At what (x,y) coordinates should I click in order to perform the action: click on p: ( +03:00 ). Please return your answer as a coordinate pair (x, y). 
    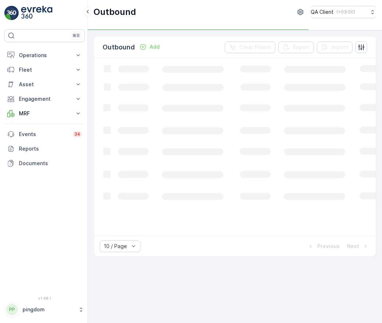
    Looking at the image, I should click on (345, 12).